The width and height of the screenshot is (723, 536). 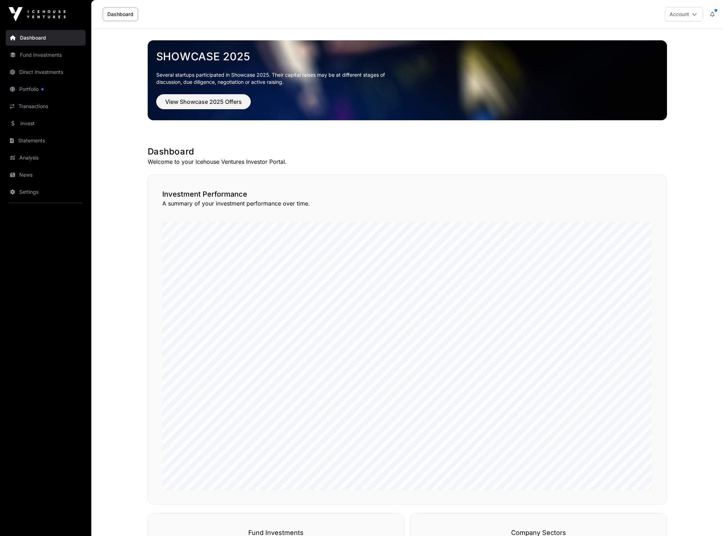 I want to click on a: Showcase 2025, so click(x=407, y=56).